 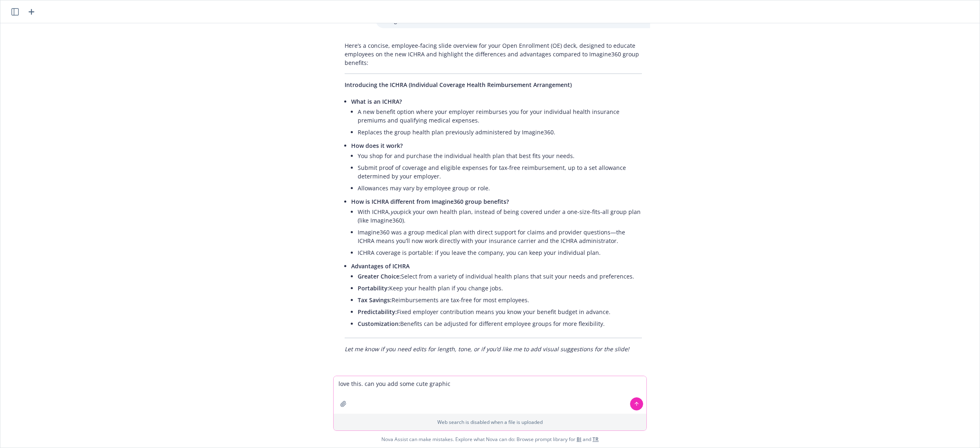 What do you see at coordinates (396, 211) in the screenshot?
I see `em: you` at bounding box center [396, 211].